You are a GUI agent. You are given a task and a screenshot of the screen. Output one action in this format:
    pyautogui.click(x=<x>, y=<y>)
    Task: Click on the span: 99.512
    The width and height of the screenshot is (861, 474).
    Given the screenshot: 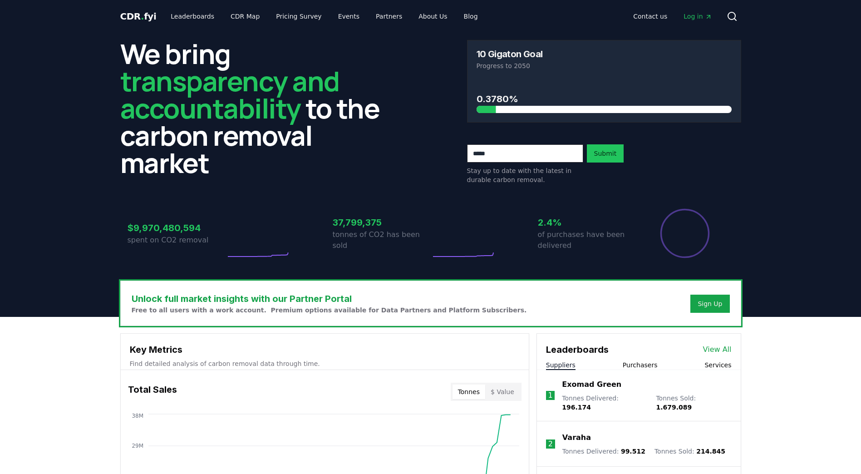 What is the action you would take?
    pyautogui.click(x=633, y=451)
    